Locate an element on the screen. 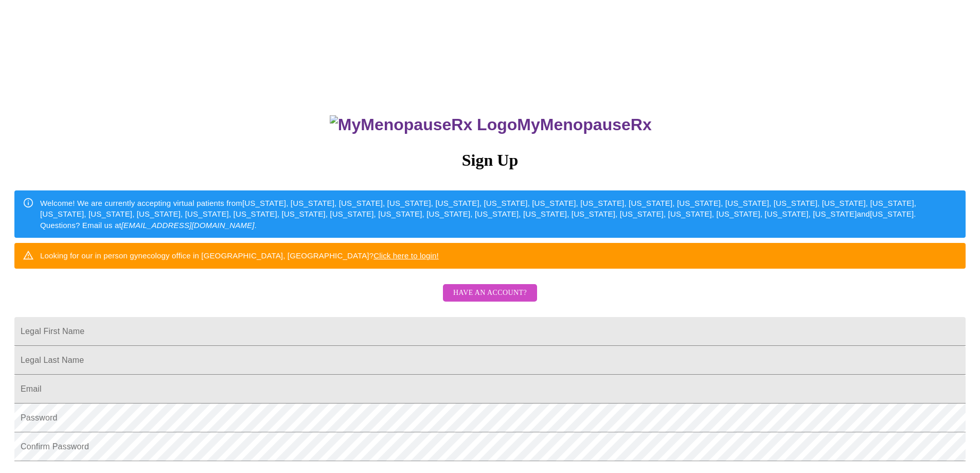 The width and height of the screenshot is (980, 473). a: Click here to login! is located at coordinates (406, 255).